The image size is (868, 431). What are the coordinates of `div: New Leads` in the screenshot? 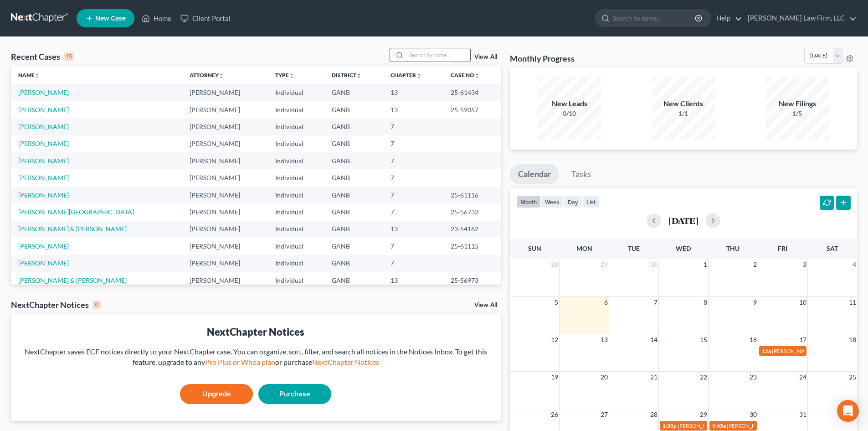 It's located at (570, 103).